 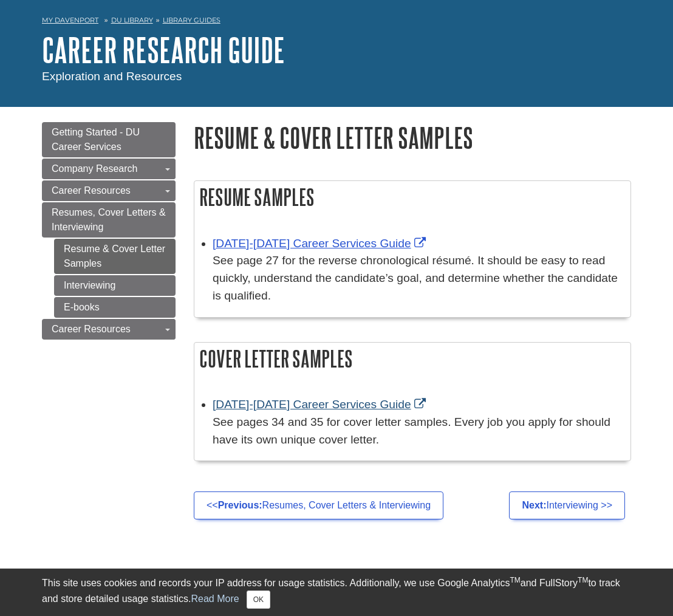 I want to click on a: Resumes, Cover Letters & Interviewing, so click(x=109, y=220).